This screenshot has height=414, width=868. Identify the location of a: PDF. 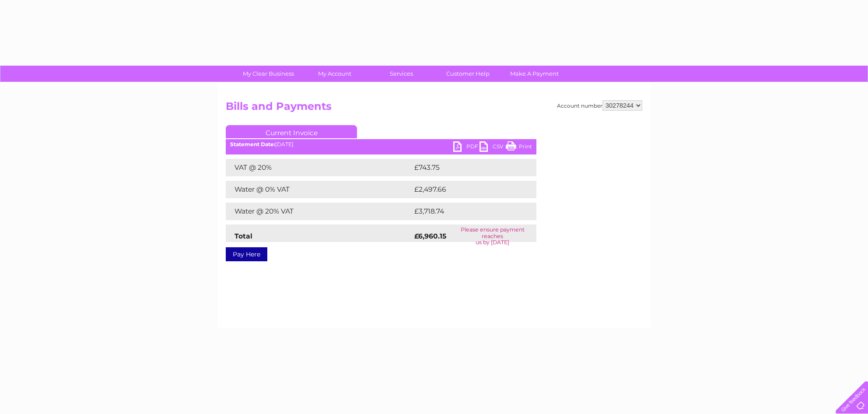
(467, 147).